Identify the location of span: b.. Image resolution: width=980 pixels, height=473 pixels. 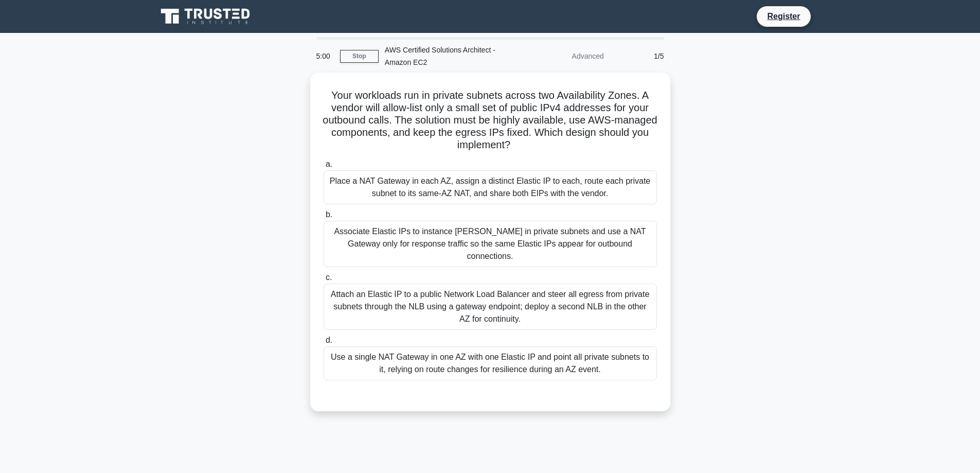
(329, 214).